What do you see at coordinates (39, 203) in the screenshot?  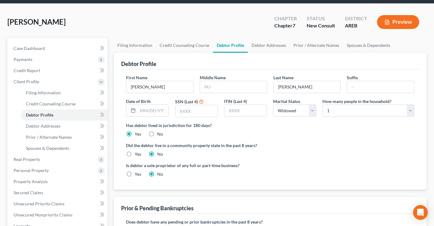 I see `span: Unsecured Priority Claims` at bounding box center [39, 203].